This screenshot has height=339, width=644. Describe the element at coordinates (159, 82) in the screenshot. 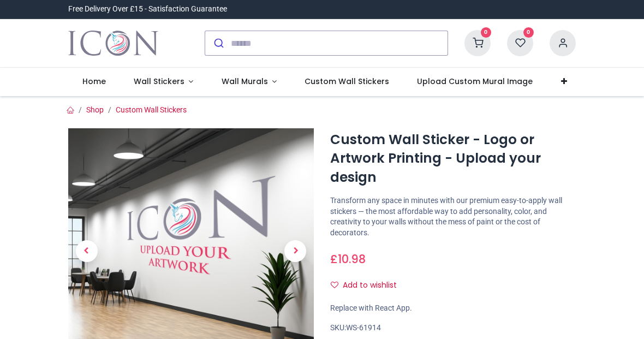

I see `span: Wall Stickers` at that location.